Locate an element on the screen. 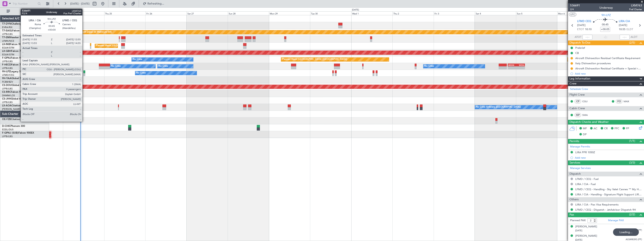 Image resolution: width=644 pixels, height=241 pixels. span: 10:10 is located at coordinates (588, 29).